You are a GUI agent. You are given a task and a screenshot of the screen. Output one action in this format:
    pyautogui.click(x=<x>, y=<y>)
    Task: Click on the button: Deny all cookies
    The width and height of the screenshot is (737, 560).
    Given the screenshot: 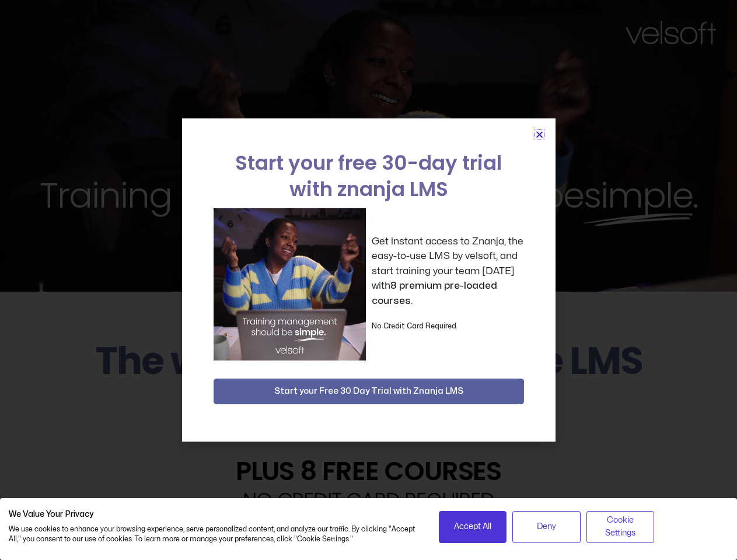 What is the action you would take?
    pyautogui.click(x=546, y=527)
    